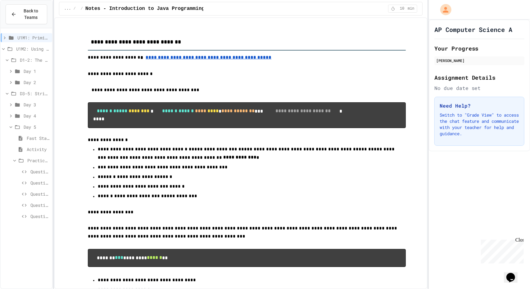 The image size is (530, 289). I want to click on span: U1M2: Using Classes and Objects, so click(33, 49).